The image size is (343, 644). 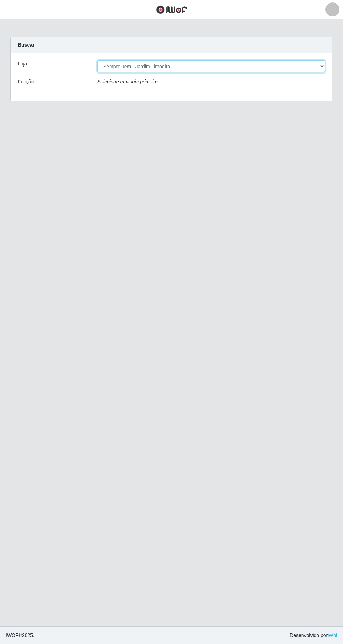 What do you see at coordinates (12, 635) in the screenshot?
I see `span: IWOF` at bounding box center [12, 635].